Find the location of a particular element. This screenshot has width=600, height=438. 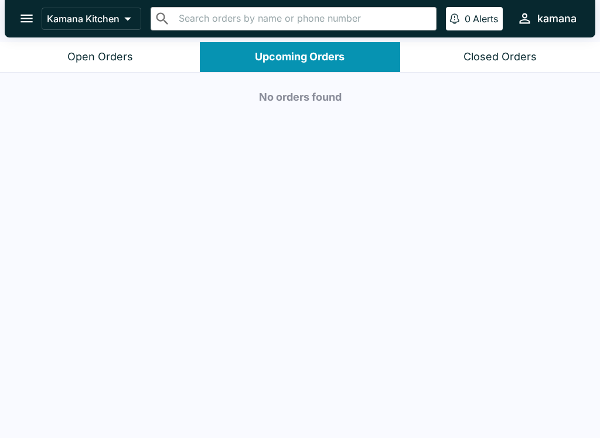

button: Kamana Kitchen is located at coordinates (91, 19).